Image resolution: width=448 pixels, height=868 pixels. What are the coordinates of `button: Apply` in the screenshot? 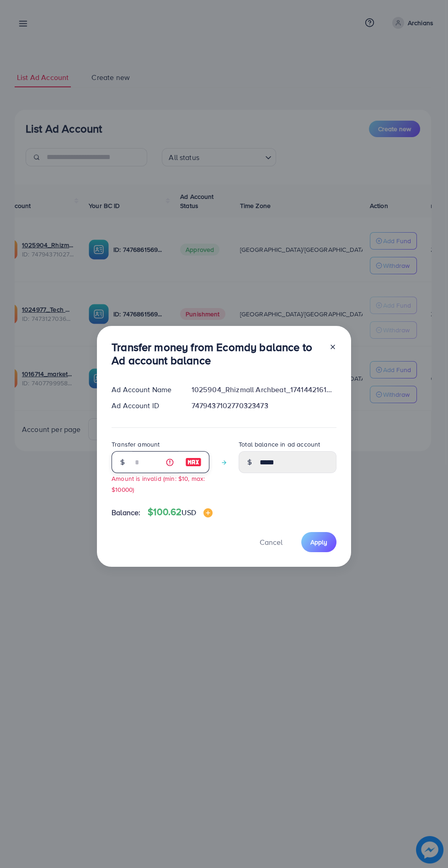 It's located at (319, 541).